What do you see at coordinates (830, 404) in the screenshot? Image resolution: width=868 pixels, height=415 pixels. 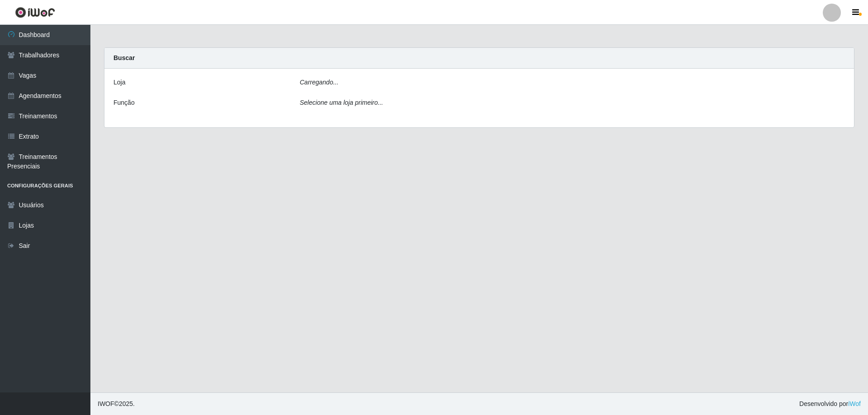 I see `span: Desenvolvido por` at bounding box center [830, 404].